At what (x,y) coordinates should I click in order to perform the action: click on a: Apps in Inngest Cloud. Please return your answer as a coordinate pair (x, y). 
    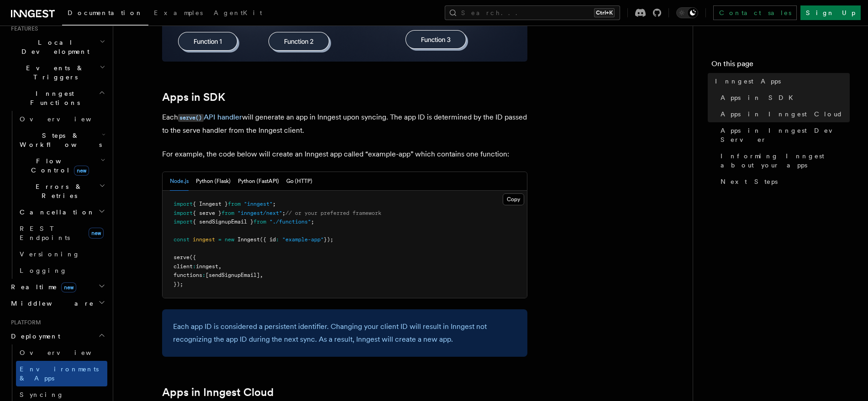
    Looking at the image, I should click on (218, 392).